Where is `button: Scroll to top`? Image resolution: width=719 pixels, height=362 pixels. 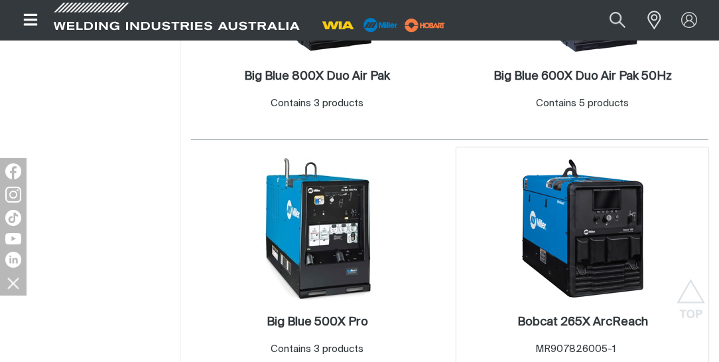 button: Scroll to top is located at coordinates (691, 293).